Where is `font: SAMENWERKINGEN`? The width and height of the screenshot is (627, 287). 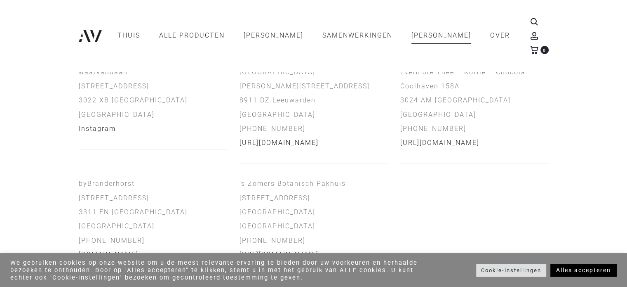 font: SAMENWERKINGEN is located at coordinates (357, 35).